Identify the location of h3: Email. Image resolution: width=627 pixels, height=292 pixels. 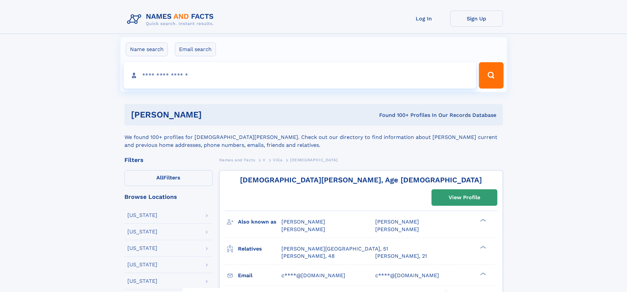
(260, 275).